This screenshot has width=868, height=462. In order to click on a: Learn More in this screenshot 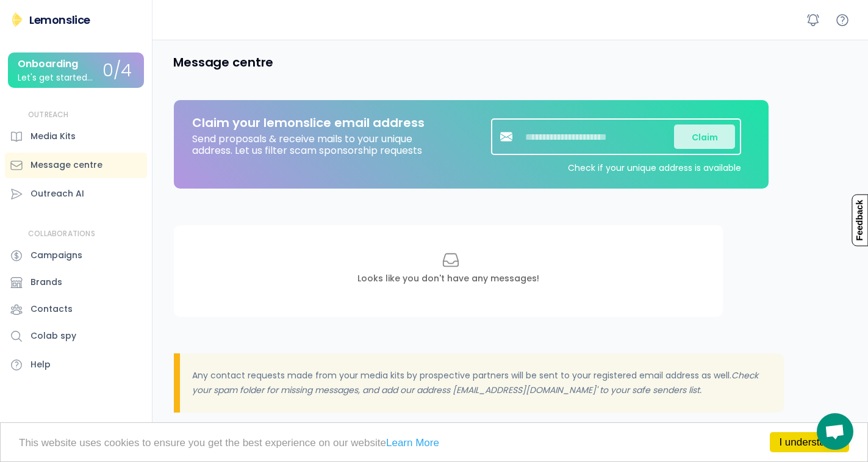, I will do `click(413, 442)`.